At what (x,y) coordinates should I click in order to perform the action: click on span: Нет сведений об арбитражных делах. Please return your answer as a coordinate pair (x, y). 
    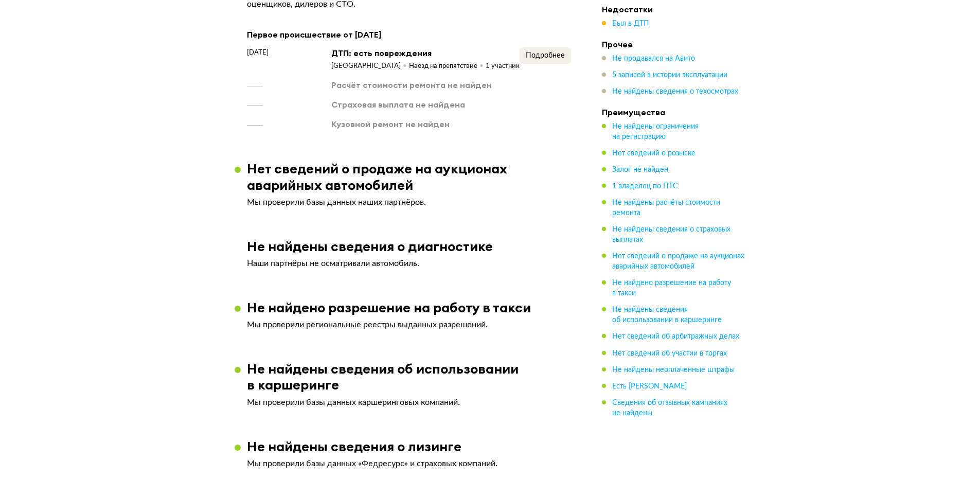
    Looking at the image, I should click on (675, 337).